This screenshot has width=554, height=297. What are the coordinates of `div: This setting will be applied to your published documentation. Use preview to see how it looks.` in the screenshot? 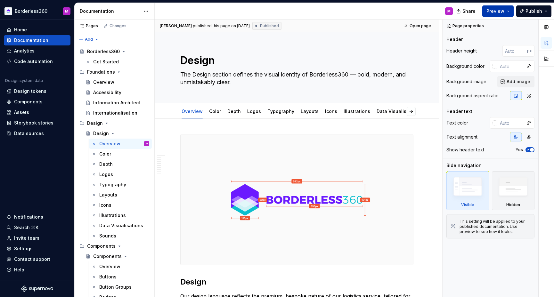 It's located at (495, 227).